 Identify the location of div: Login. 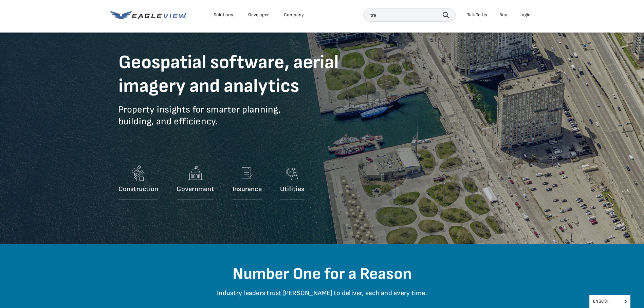
(525, 15).